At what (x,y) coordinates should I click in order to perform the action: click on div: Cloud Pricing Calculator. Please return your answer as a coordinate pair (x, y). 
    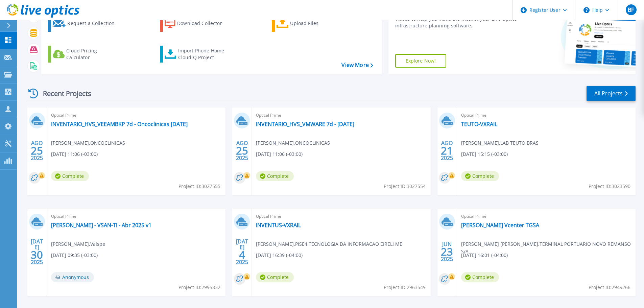
    Looking at the image, I should click on (93, 54).